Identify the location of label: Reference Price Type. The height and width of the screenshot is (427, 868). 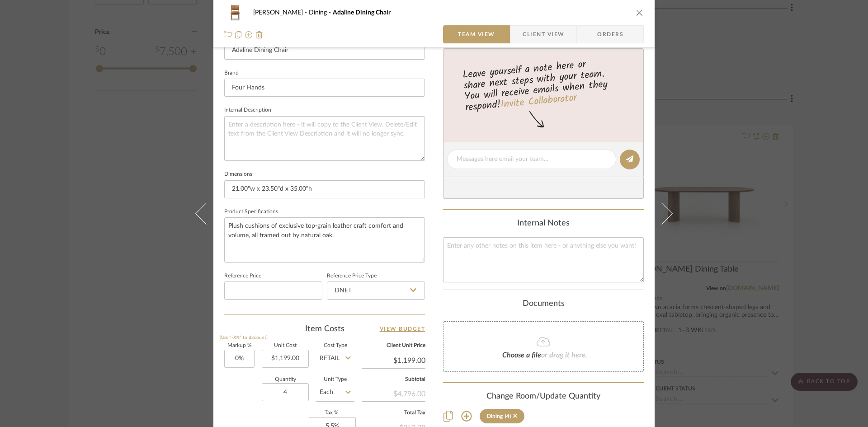
(352, 276).